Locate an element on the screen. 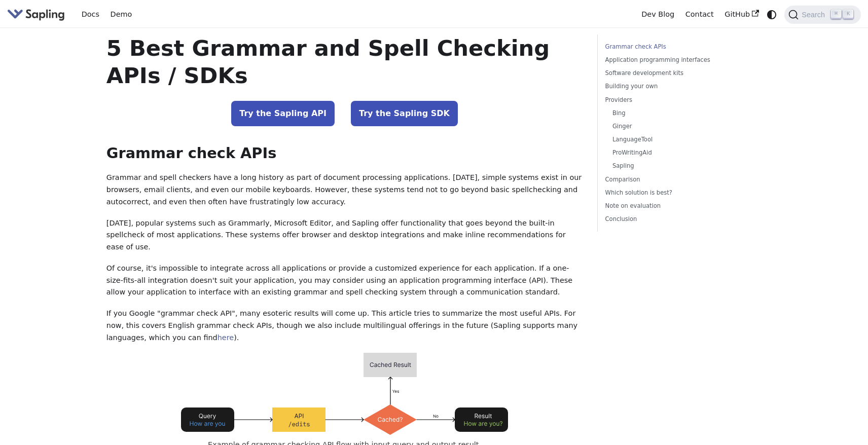 This screenshot has width=868, height=445. a: Demo is located at coordinates (121, 14).